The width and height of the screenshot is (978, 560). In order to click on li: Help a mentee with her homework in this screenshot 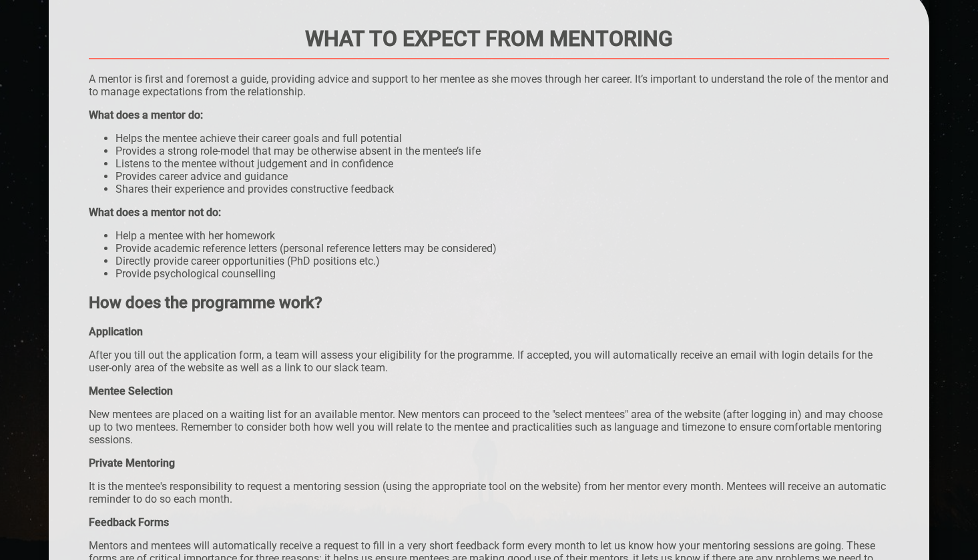, I will do `click(502, 236)`.